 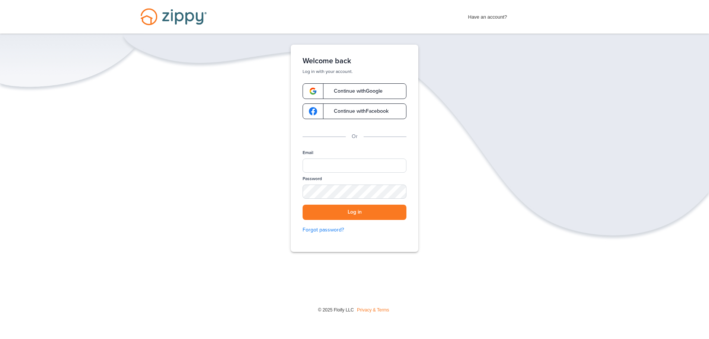 What do you see at coordinates (354, 230) in the screenshot?
I see `a: Forgot password?` at bounding box center [354, 230].